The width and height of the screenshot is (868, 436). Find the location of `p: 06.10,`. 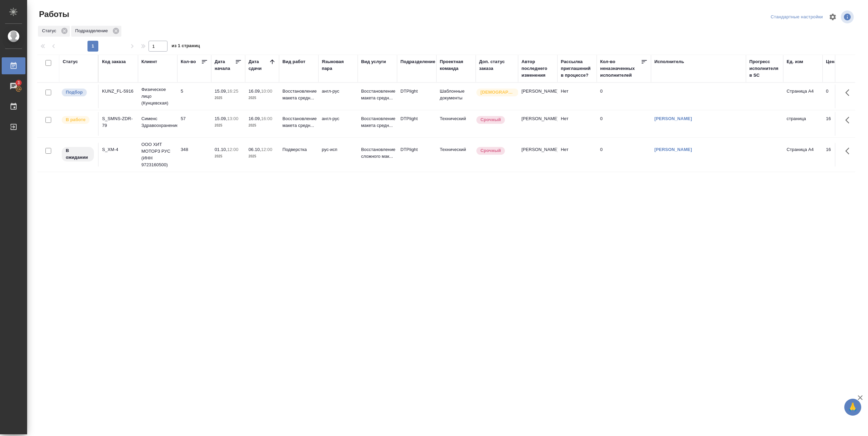

p: 06.10, is located at coordinates (255, 149).